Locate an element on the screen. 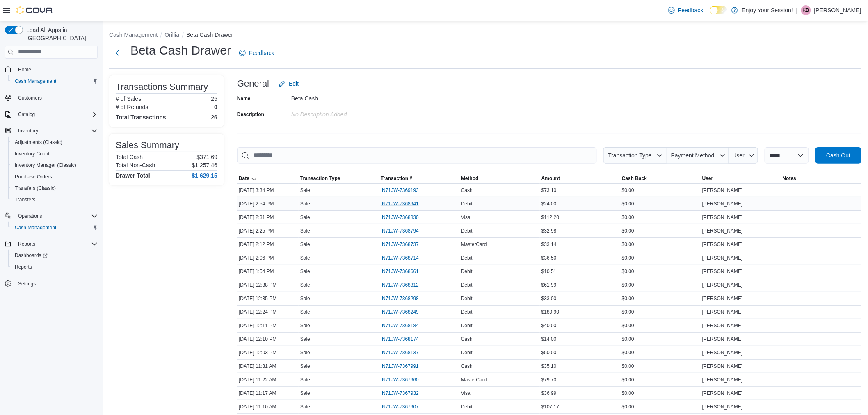 The width and height of the screenshot is (868, 415). span: IN71JW-7368794 is located at coordinates (400, 231).